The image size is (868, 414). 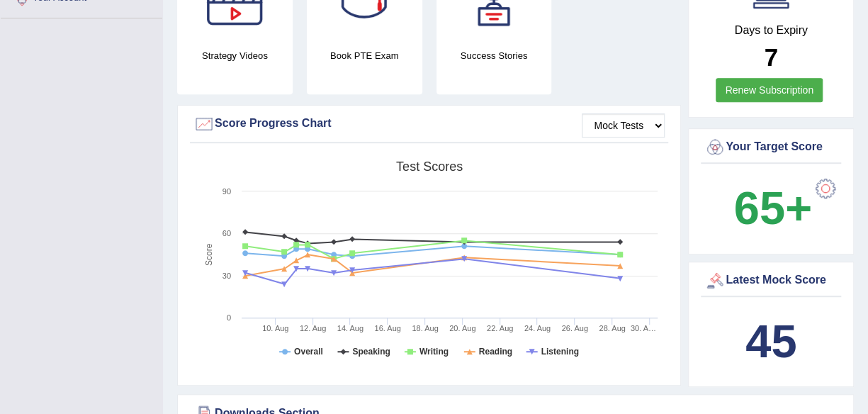 What do you see at coordinates (575, 328) in the screenshot?
I see `tspan: 26. Aug` at bounding box center [575, 328].